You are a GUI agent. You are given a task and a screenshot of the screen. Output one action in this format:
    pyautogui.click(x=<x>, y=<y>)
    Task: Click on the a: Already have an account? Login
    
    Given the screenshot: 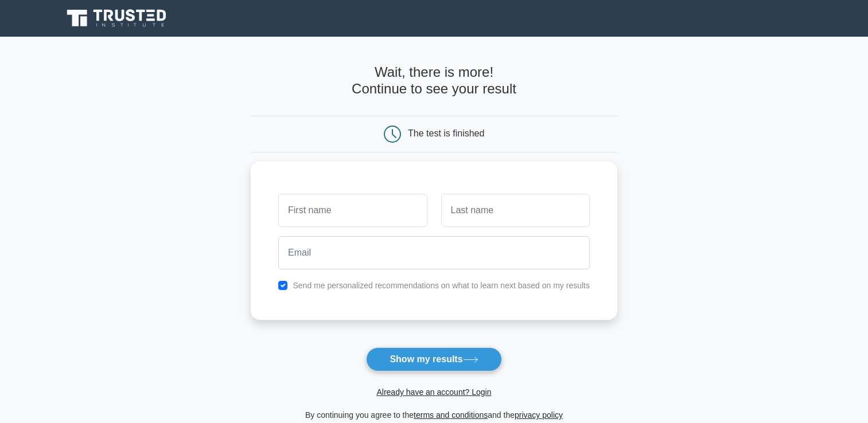 What is the action you would take?
    pyautogui.click(x=434, y=392)
    